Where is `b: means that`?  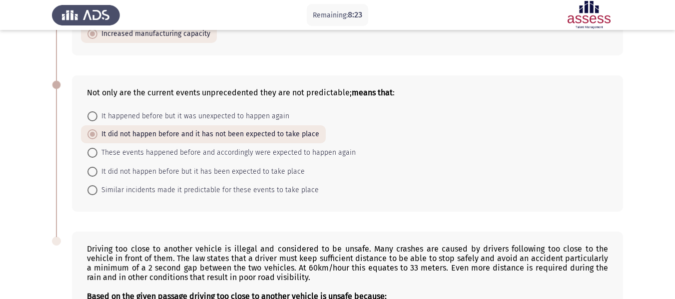 b: means that is located at coordinates (372, 92).